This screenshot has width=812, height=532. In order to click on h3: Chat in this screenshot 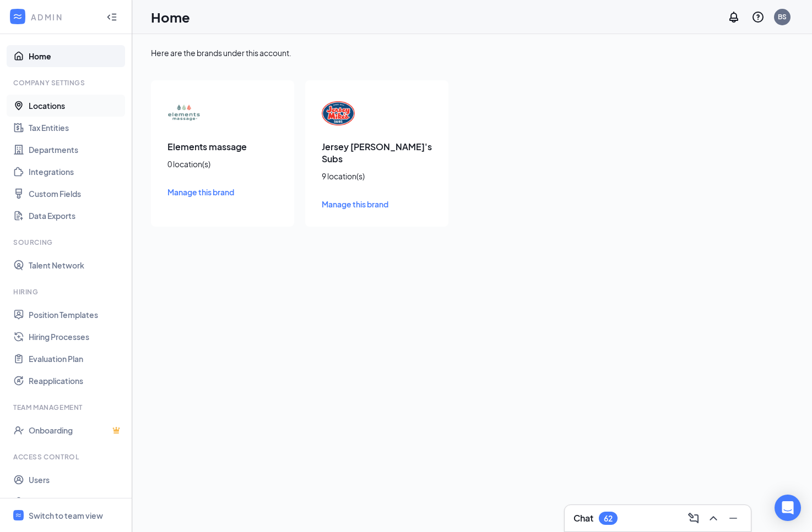, I will do `click(583, 519)`.